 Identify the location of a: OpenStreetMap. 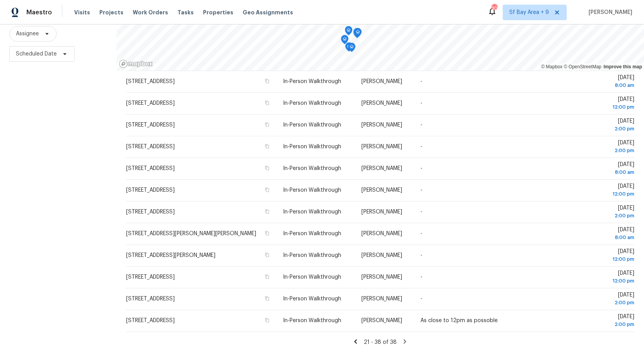
(582, 67).